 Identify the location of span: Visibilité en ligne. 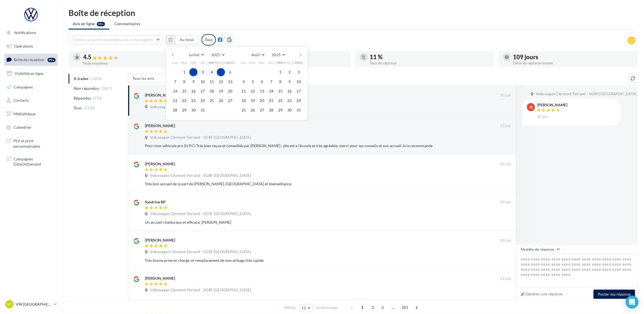
(29, 73).